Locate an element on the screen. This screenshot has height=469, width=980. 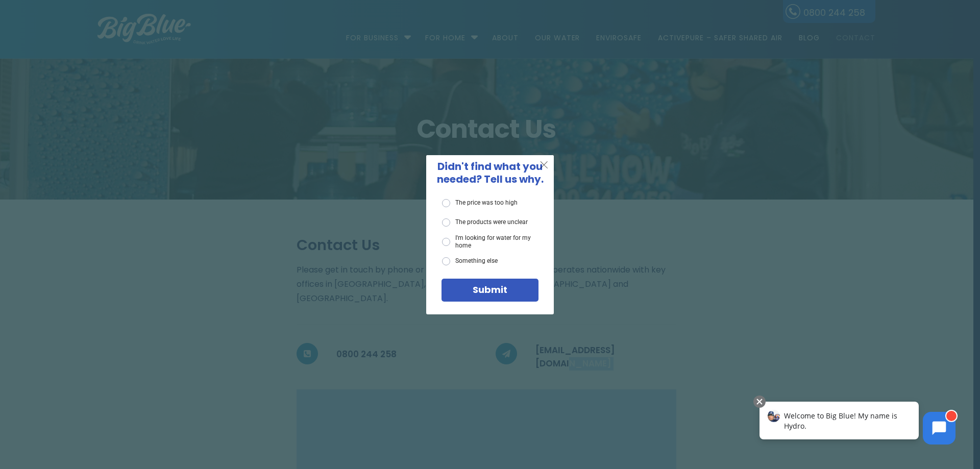
label: Something else is located at coordinates (469, 262).